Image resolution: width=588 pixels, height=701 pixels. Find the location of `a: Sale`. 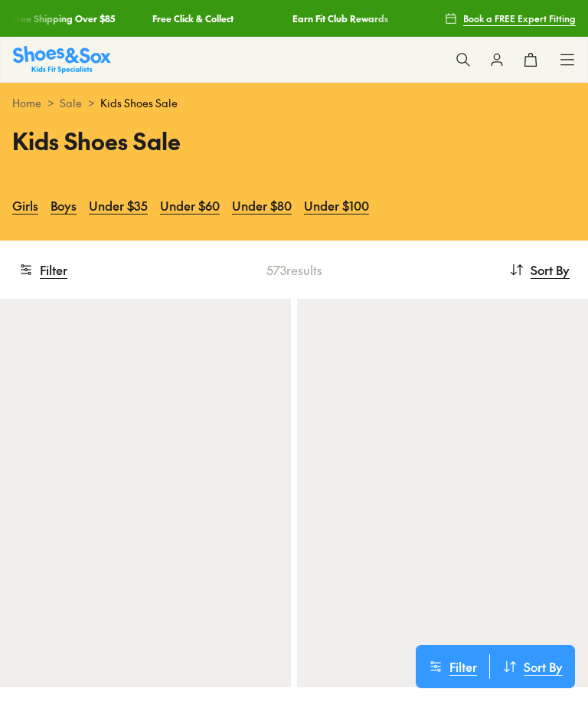

a: Sale is located at coordinates (71, 102).